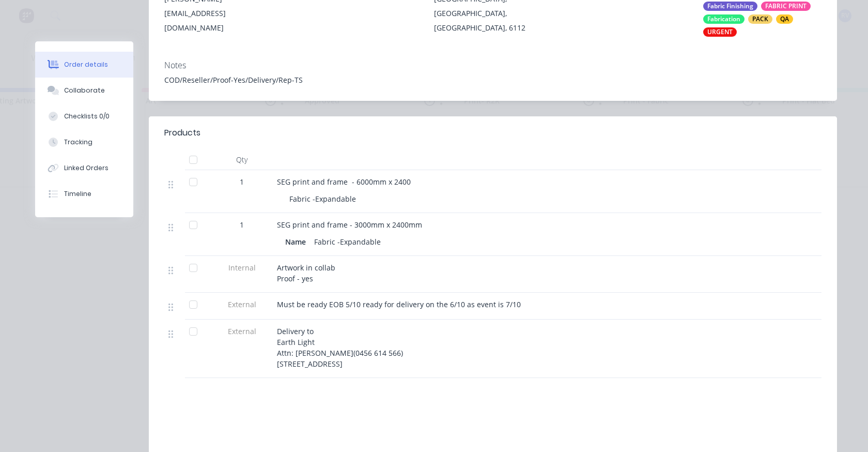  What do you see at coordinates (298, 242) in the screenshot?
I see `div: Name` at bounding box center [298, 242].